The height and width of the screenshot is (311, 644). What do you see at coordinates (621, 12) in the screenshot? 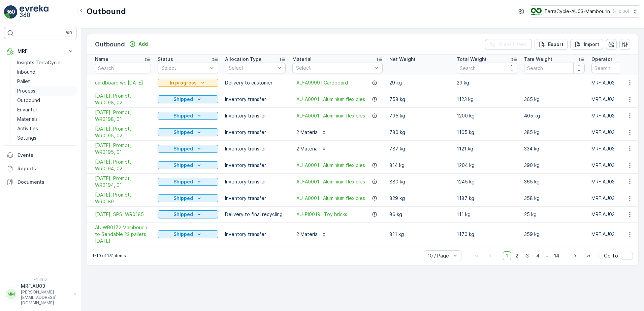
I see `p: ( +10:00 )` at bounding box center [621, 12].